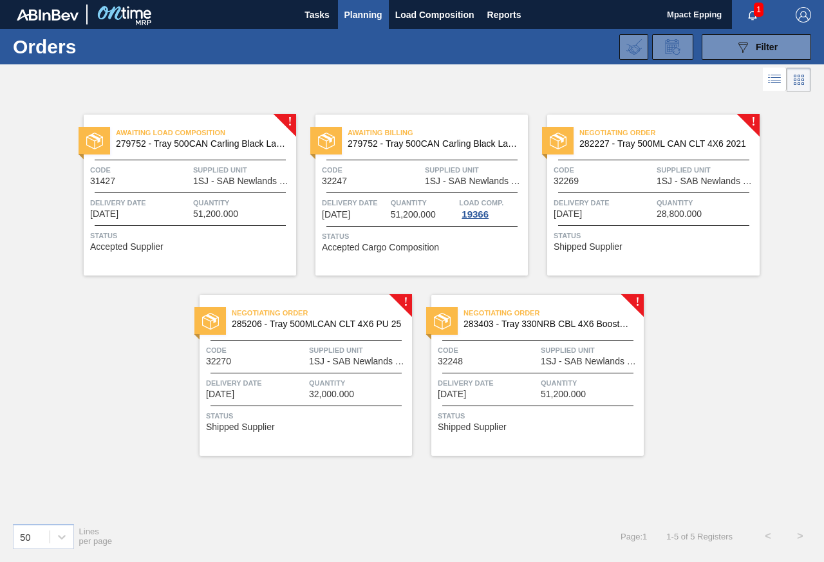 The height and width of the screenshot is (562, 824). Describe the element at coordinates (504, 15) in the screenshot. I see `span: Reports` at that location.